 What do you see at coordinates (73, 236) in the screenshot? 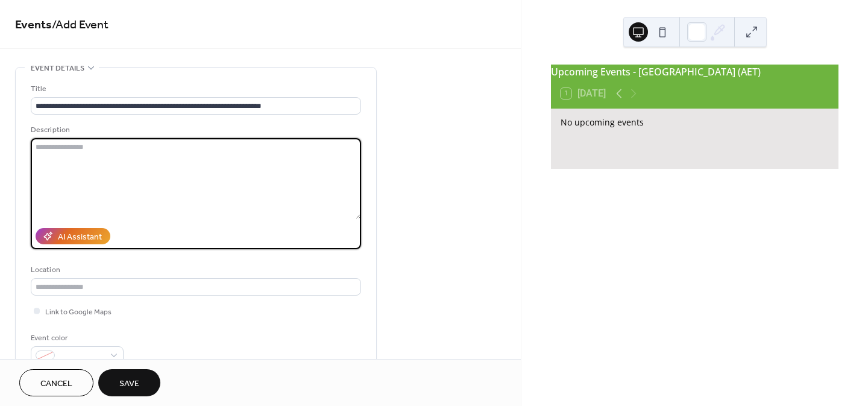
I see `button: AI Assistant` at bounding box center [73, 236].